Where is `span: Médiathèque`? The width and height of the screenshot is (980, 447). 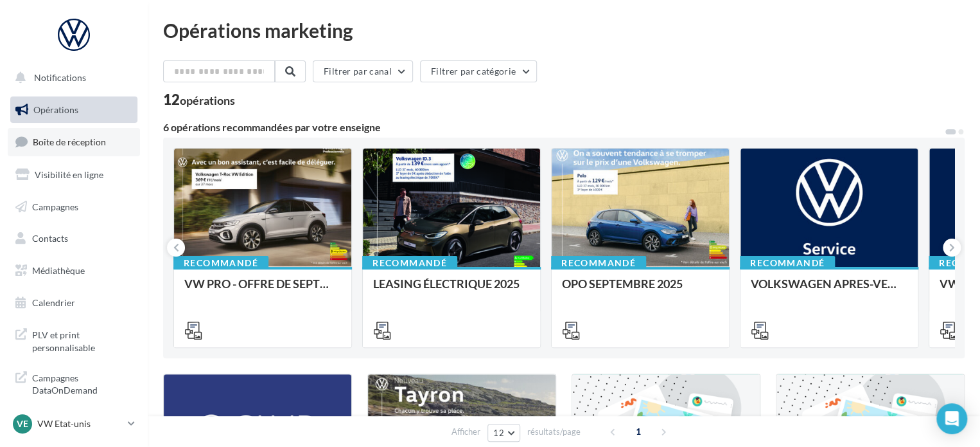 span: Médiathèque is located at coordinates (58, 270).